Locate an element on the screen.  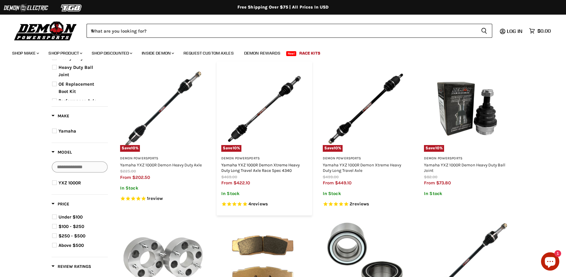
span: 1 reviews is located at coordinates (155, 198).